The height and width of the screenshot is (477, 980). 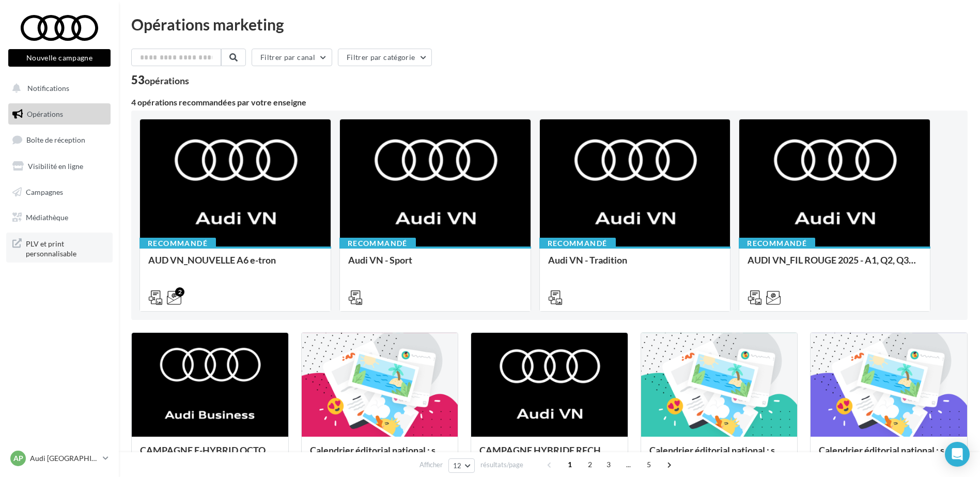 I want to click on div: Calendrier éditorial national : semaine du 22.09 au 28.09, so click(x=380, y=455).